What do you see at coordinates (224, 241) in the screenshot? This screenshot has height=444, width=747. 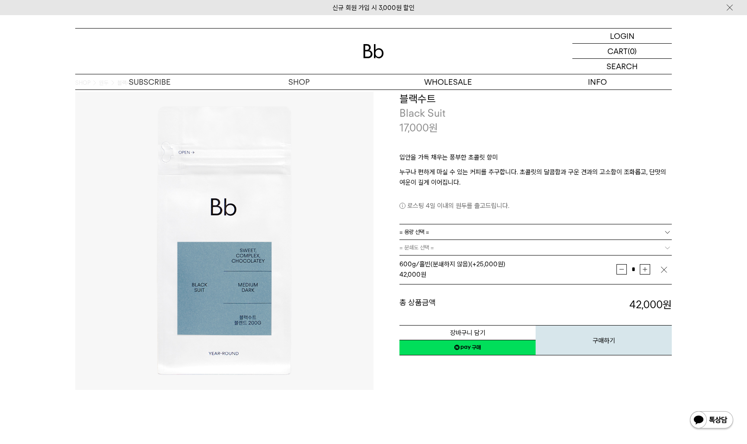 I see `img: 블랙수트` at bounding box center [224, 241].